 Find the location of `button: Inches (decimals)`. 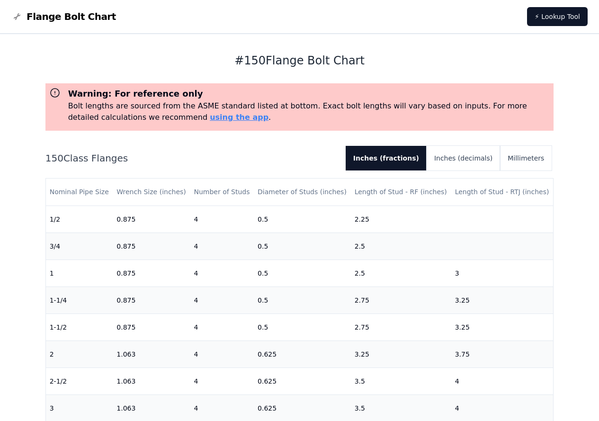

button: Inches (decimals) is located at coordinates (463, 158).